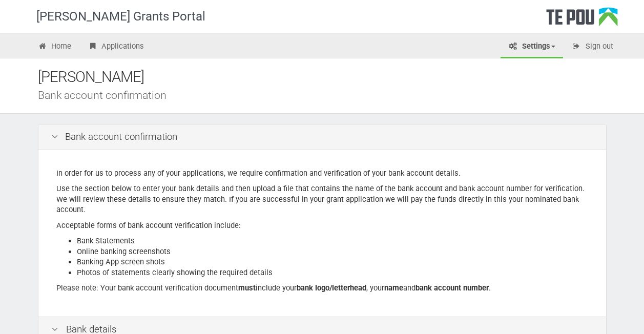  I want to click on p: Use the section below to enter your bank details and then upload a file that contains the name of..., so click(322, 199).